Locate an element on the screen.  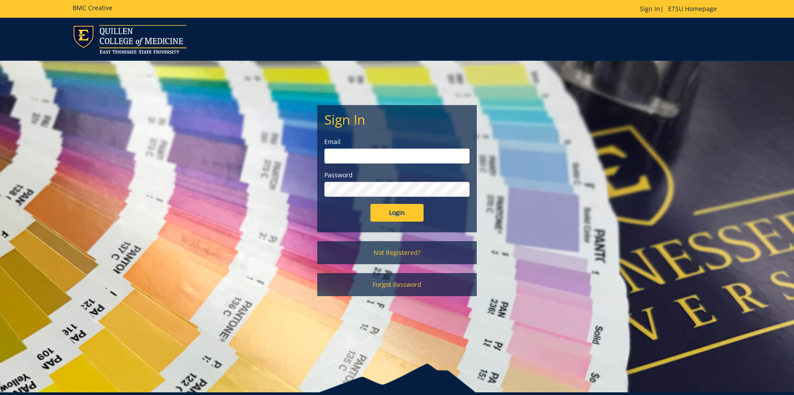
input: Login is located at coordinates (397, 213).